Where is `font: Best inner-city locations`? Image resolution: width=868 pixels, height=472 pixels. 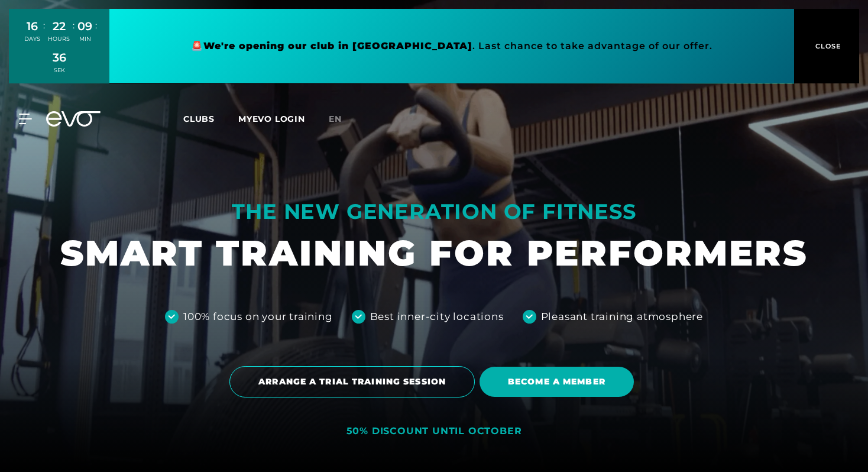
font: Best inner-city locations is located at coordinates (437, 316).